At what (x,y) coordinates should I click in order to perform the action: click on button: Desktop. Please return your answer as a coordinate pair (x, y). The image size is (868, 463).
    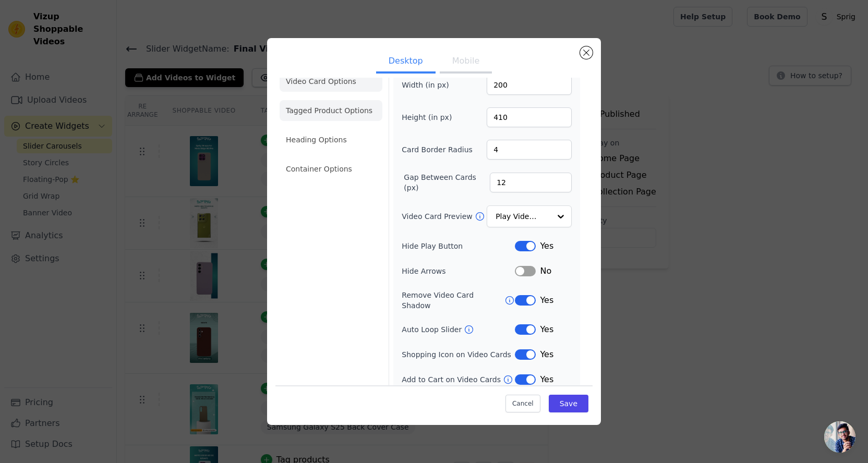
    Looking at the image, I should click on (406, 62).